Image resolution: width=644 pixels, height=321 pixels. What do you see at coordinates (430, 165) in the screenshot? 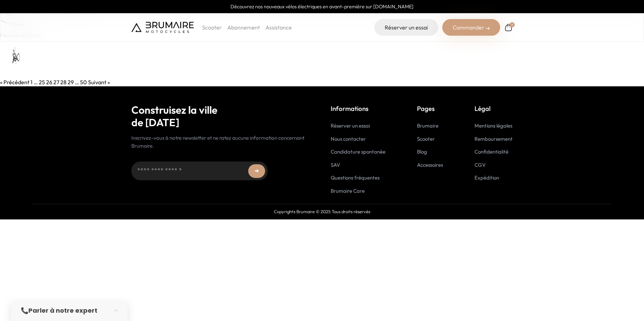
I see `a: Accessoires` at bounding box center [430, 165].